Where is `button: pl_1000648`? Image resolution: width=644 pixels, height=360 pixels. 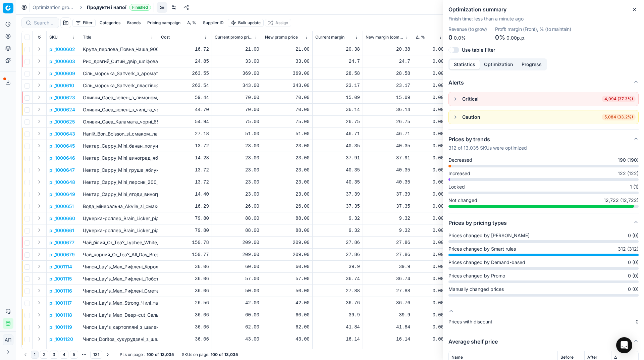
button: pl_1000648 is located at coordinates (62, 182).